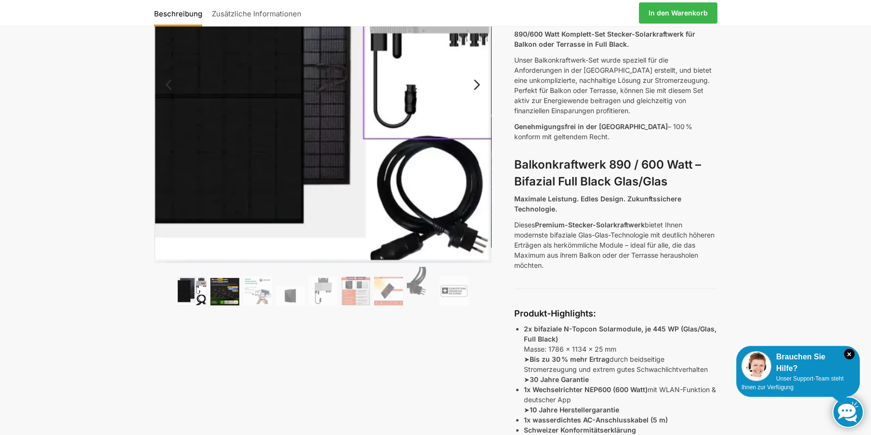 The image size is (871, 435). What do you see at coordinates (678, 13) in the screenshot?
I see `a: In den Warenkorb` at bounding box center [678, 13].